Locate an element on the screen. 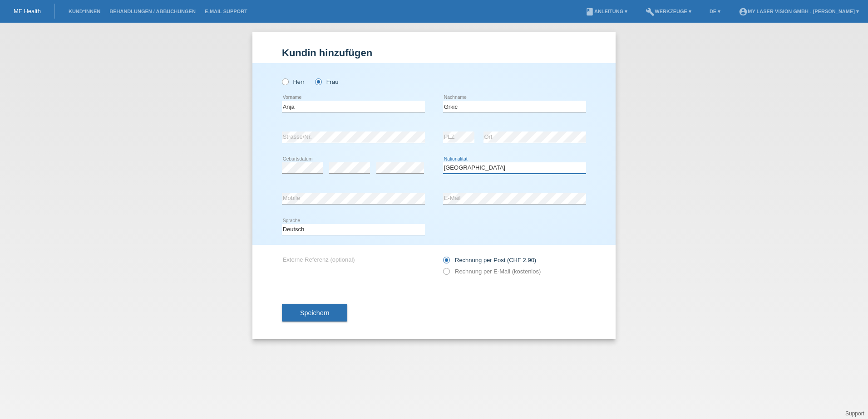 Image resolution: width=868 pixels, height=419 pixels. i: build is located at coordinates (651, 12).